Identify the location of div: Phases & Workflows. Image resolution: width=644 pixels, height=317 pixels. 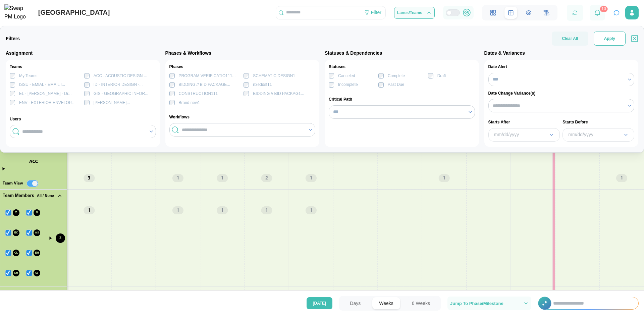
(242, 54).